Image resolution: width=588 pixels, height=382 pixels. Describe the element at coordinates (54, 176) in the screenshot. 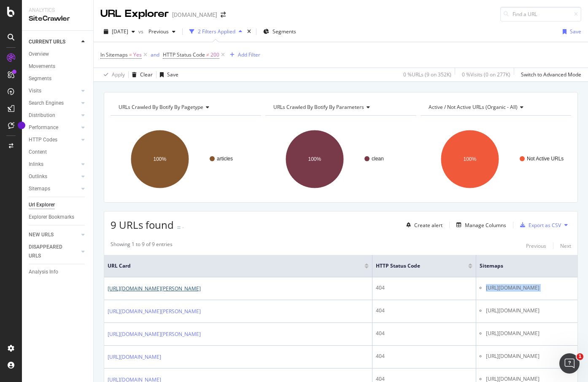

I see `a: Outlinks` at that location.